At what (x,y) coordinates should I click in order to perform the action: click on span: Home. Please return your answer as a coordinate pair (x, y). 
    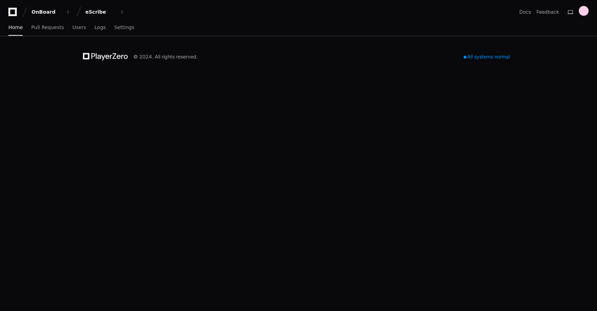
    Looking at the image, I should click on (15, 27).